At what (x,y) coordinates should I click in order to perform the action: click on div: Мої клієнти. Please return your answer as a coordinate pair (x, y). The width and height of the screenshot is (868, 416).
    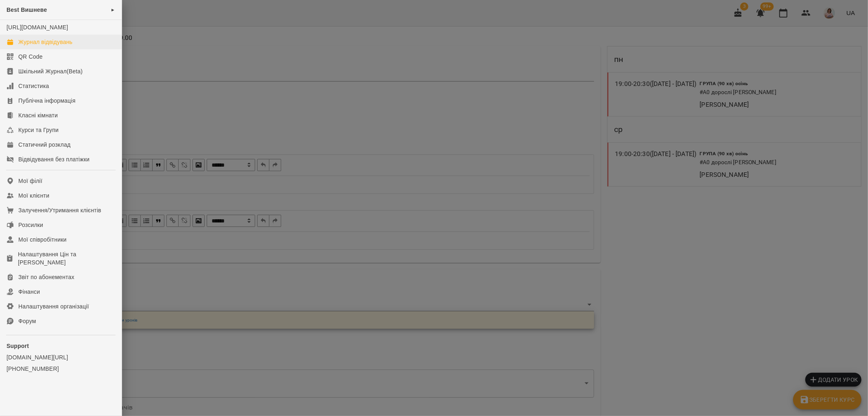
    Looking at the image, I should click on (34, 196).